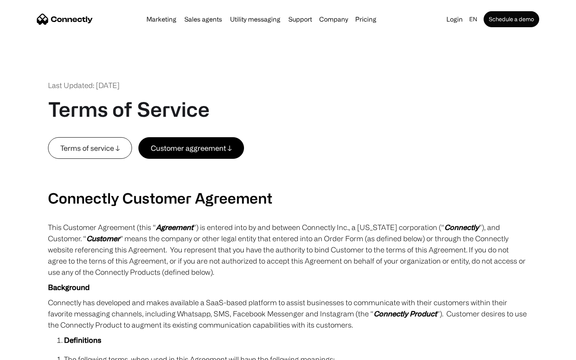  Describe the element at coordinates (454, 19) in the screenshot. I see `a: Login` at that location.